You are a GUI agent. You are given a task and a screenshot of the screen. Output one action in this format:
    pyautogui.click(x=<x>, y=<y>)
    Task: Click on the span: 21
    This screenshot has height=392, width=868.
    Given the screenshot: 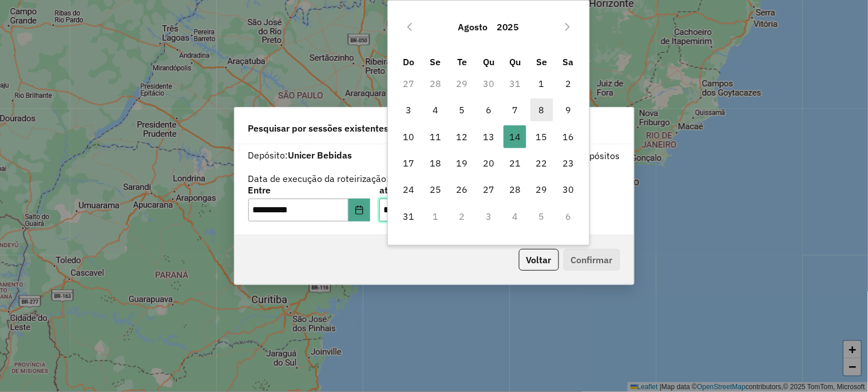 What is the action you would take?
    pyautogui.click(x=515, y=163)
    